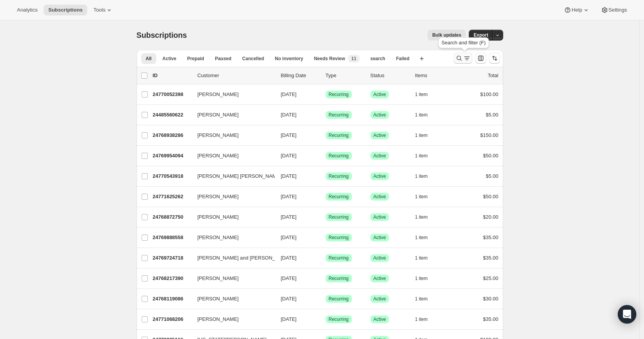  I want to click on span: $20.00, so click(491, 217).